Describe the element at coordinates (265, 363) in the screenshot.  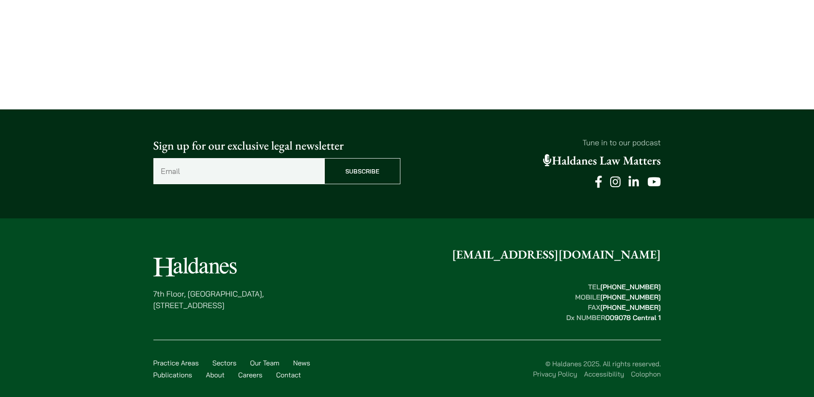
I see `a: Our Team` at that location.